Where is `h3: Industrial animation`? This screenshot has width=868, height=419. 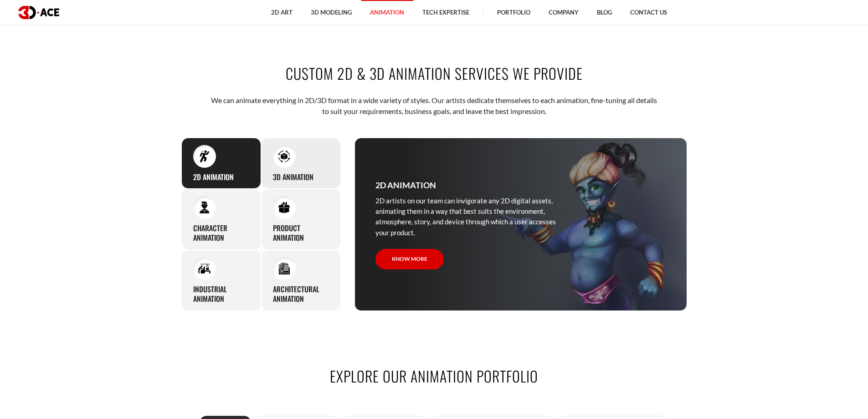 h3: Industrial animation is located at coordinates (221, 294).